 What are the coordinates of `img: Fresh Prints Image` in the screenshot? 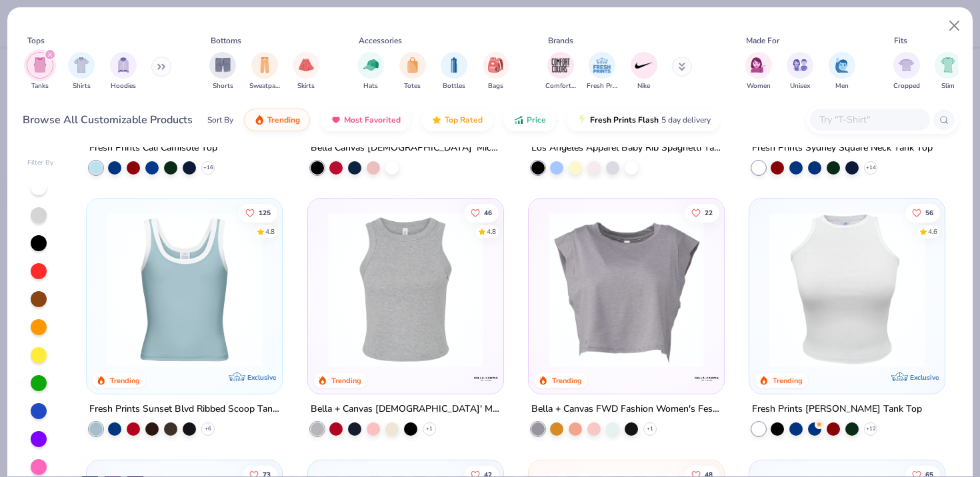 It's located at (602, 66).